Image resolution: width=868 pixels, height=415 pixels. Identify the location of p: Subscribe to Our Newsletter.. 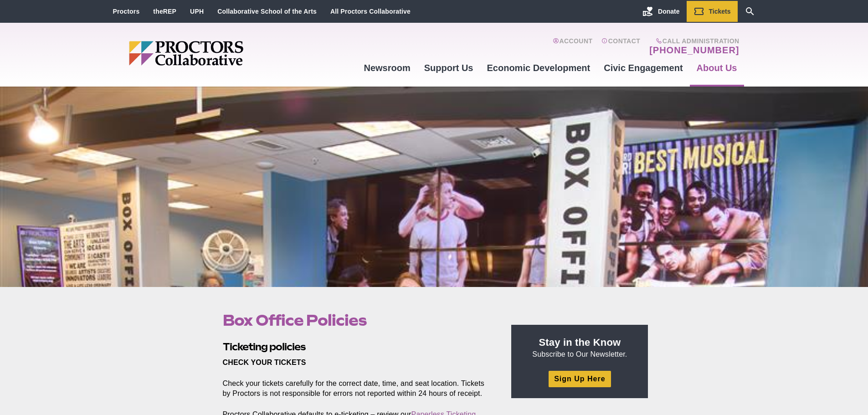
(580, 348).